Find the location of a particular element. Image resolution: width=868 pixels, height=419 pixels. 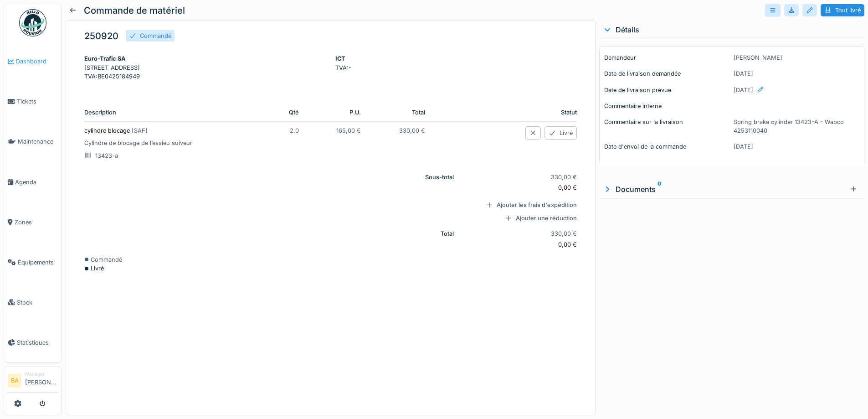

p: TVA : - is located at coordinates (456, 68).